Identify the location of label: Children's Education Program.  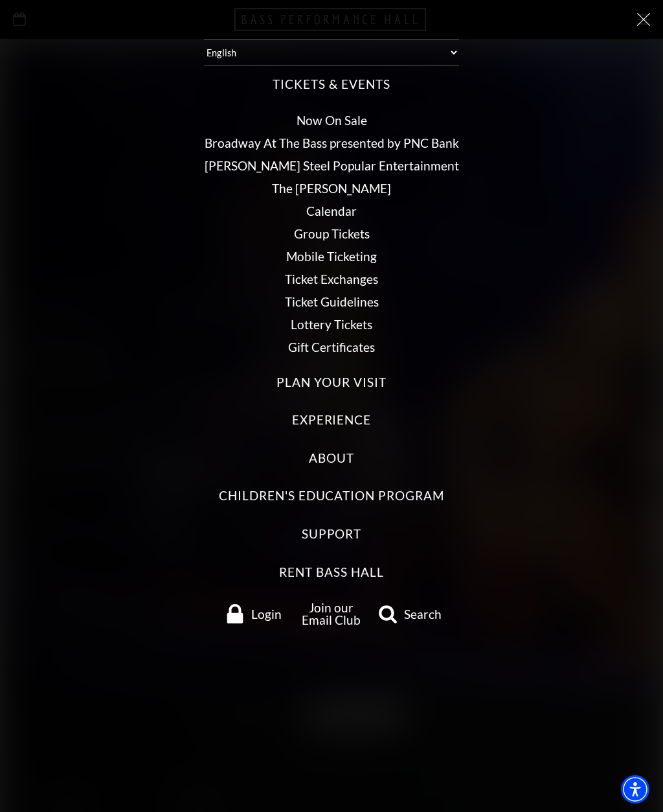
(332, 495).